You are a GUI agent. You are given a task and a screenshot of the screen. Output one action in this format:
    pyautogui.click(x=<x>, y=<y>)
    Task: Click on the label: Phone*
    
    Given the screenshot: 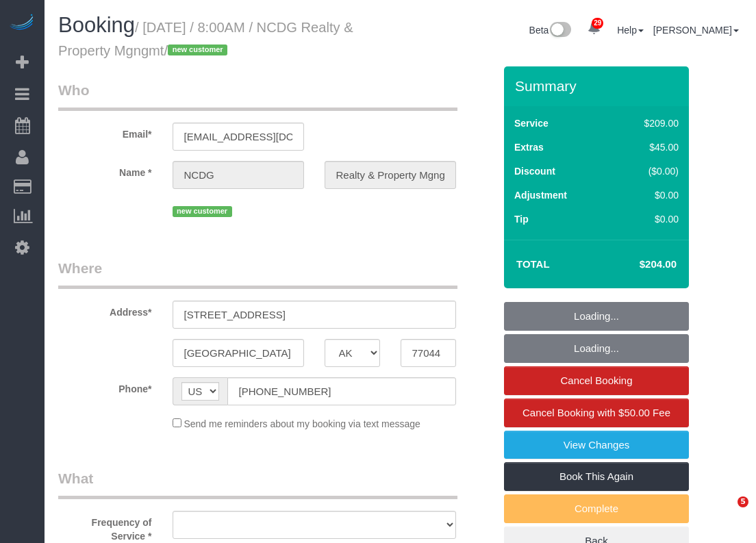 What is the action you would take?
    pyautogui.click(x=104, y=387)
    